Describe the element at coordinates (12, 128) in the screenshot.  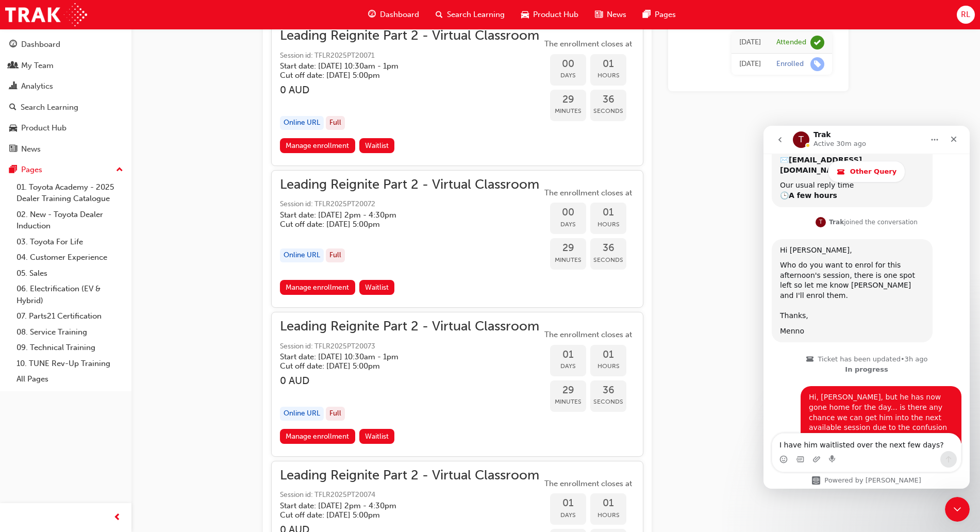
I see `span: car-icon` at that location.